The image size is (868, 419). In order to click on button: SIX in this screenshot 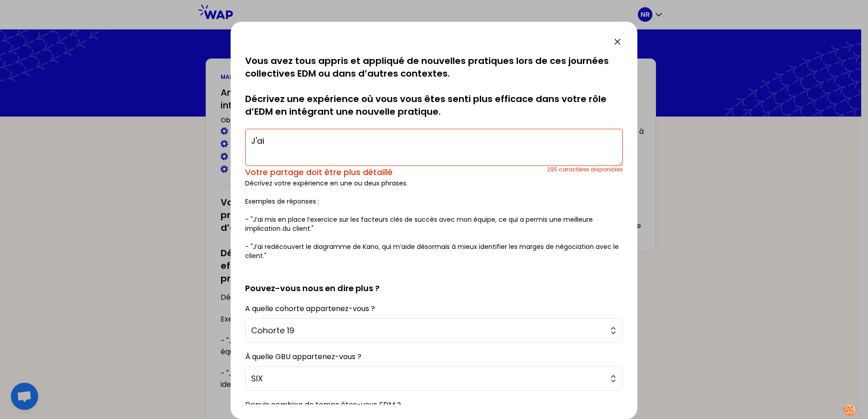, I will do `click(434, 379)`.